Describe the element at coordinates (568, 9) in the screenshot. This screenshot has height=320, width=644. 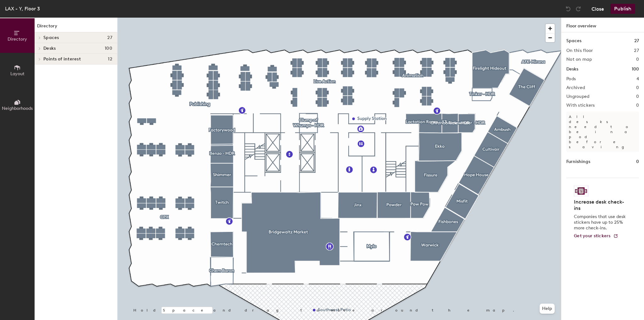
I see `img: Undo` at that location.